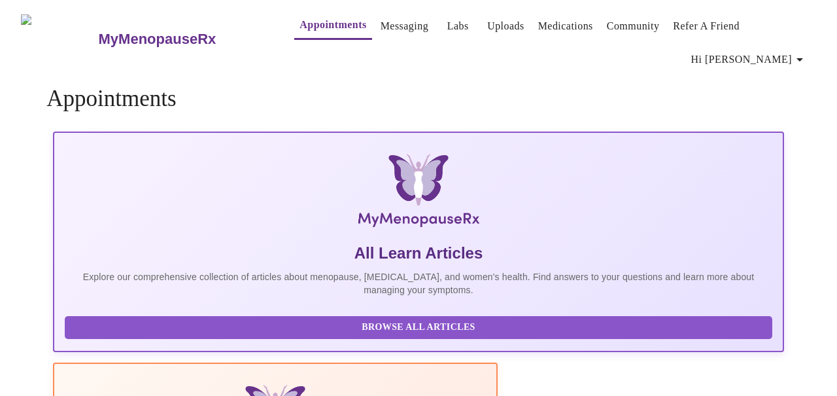 The width and height of the screenshot is (837, 396). Describe the element at coordinates (706, 26) in the screenshot. I see `button: Refer a Friend` at that location.